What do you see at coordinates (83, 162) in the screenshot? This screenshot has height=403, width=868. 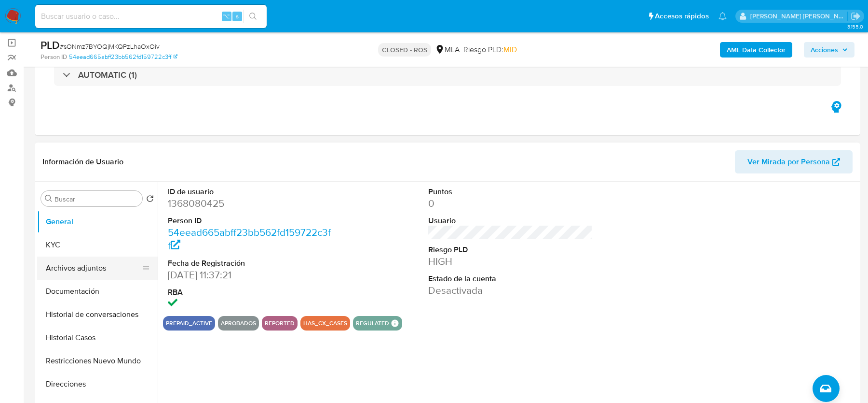 I see `h1: Información de Usuario` at bounding box center [83, 162].